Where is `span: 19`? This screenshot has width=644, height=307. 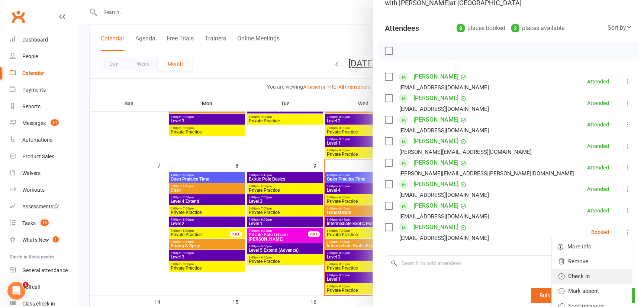 span: 19 is located at coordinates (44, 223).